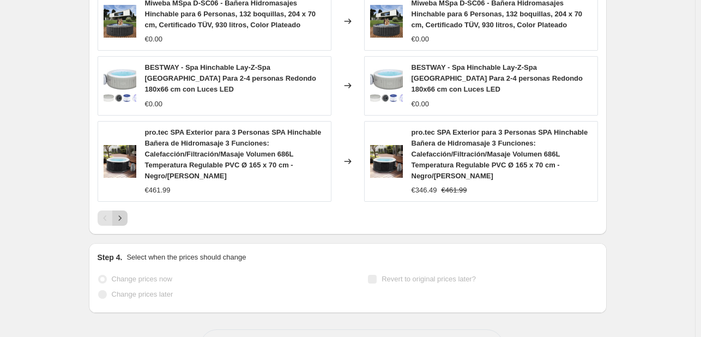  I want to click on div: €346.49, so click(424, 190).